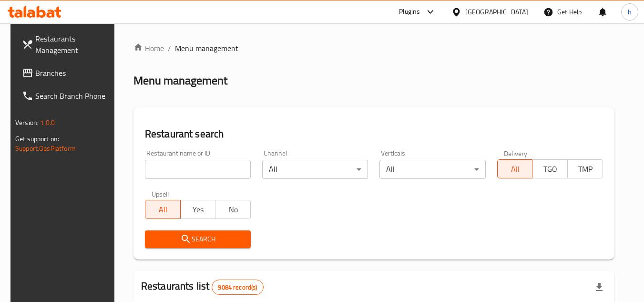 This screenshot has height=302, width=644. What do you see at coordinates (45, 148) in the screenshot?
I see `a: Support.OpsPlatform` at bounding box center [45, 148].